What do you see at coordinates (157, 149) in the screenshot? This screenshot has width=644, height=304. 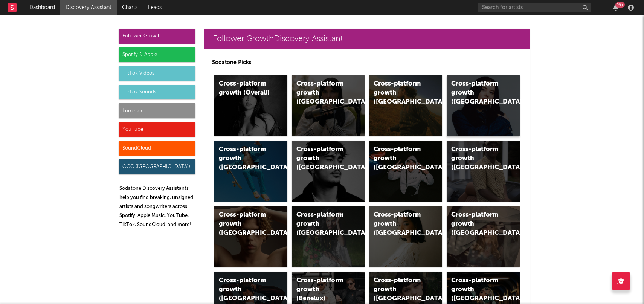 I see `div: SoundCloud` at bounding box center [157, 149].